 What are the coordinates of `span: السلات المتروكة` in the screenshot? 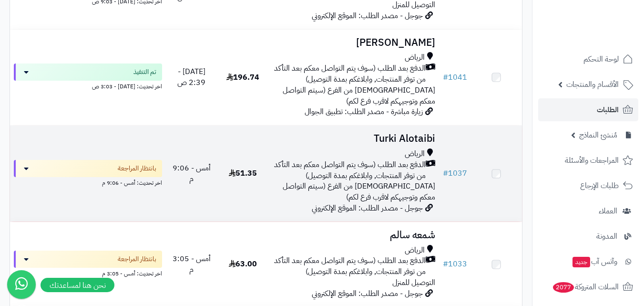 It's located at (585, 287).